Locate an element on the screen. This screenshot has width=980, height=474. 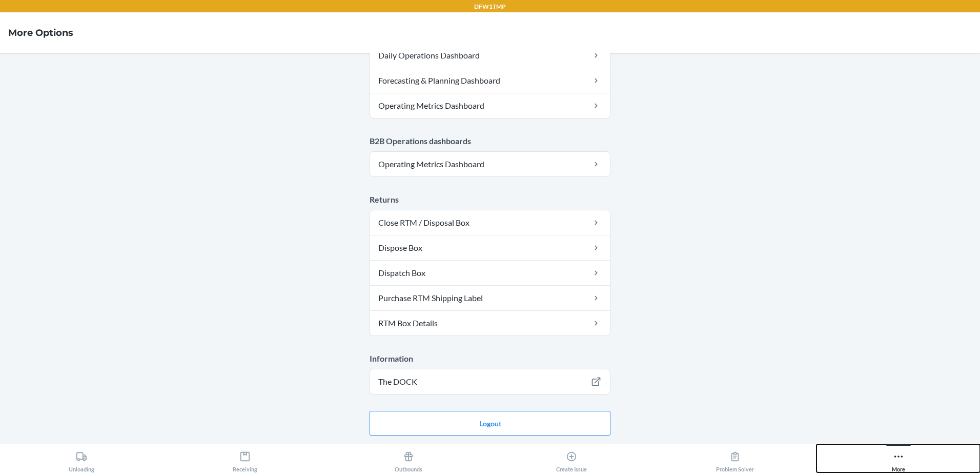
p: DFW1TMP is located at coordinates (490, 6).